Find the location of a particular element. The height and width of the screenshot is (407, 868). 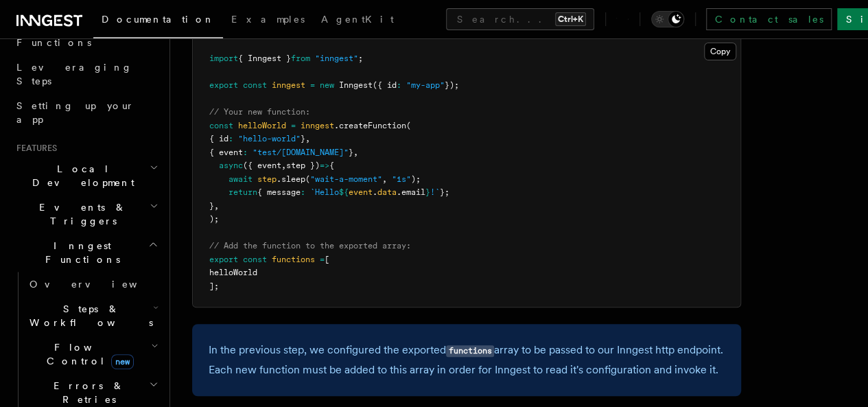

span: Examples is located at coordinates (267, 19).